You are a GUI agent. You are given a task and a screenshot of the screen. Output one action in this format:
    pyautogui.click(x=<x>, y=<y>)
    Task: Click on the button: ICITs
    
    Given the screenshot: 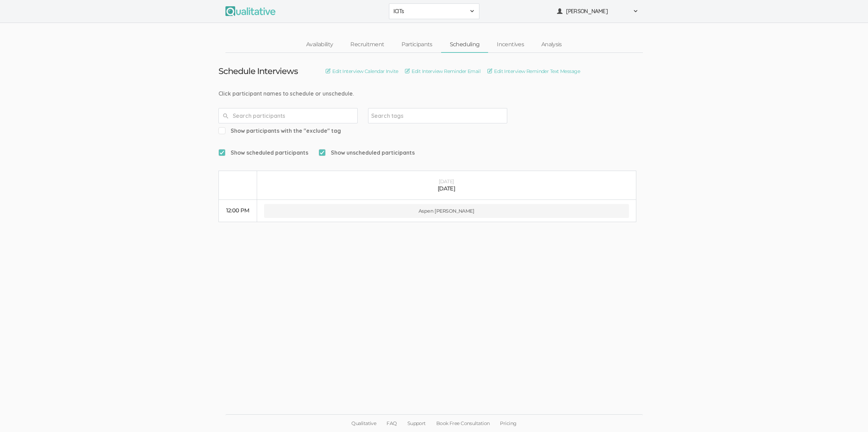 What is the action you would take?
    pyautogui.click(x=434, y=11)
    